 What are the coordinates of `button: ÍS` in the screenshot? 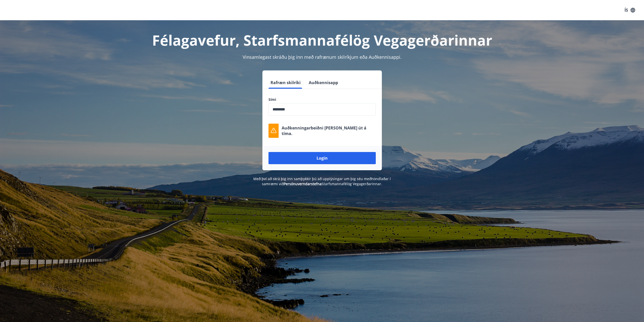 It's located at (630, 10).